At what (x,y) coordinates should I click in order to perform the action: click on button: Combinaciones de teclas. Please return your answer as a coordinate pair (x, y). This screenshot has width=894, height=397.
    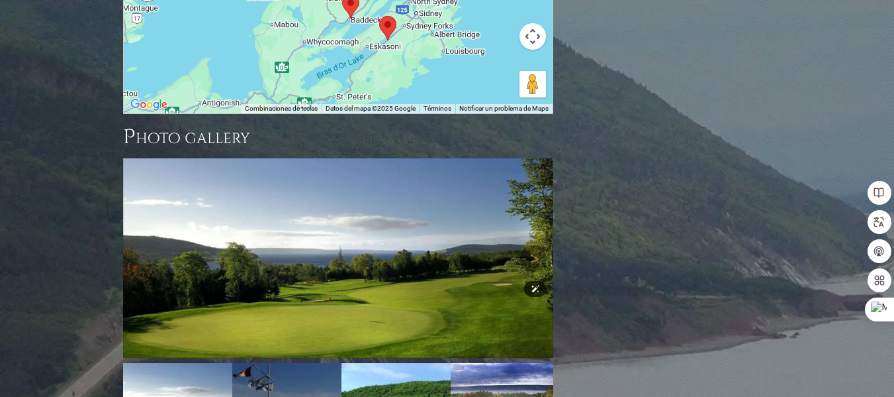
    Looking at the image, I should click on (281, 109).